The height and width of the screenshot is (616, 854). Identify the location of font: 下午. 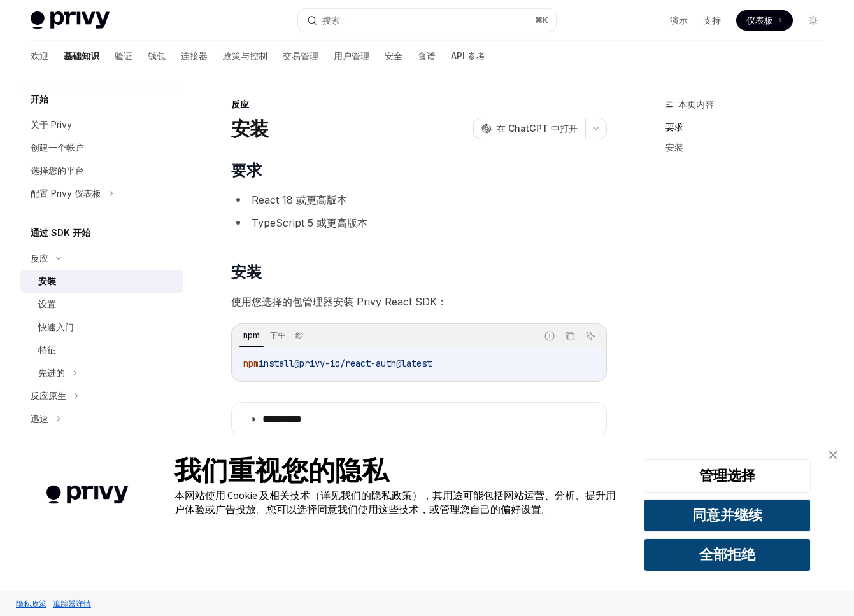
(278, 335).